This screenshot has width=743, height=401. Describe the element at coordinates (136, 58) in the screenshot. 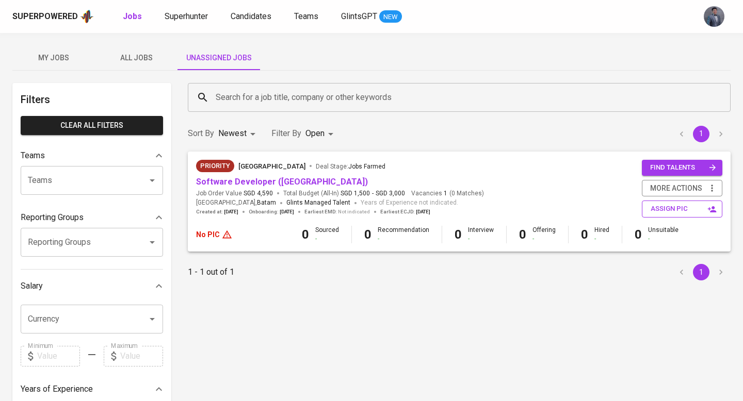

I see `span: All Jobs` at that location.